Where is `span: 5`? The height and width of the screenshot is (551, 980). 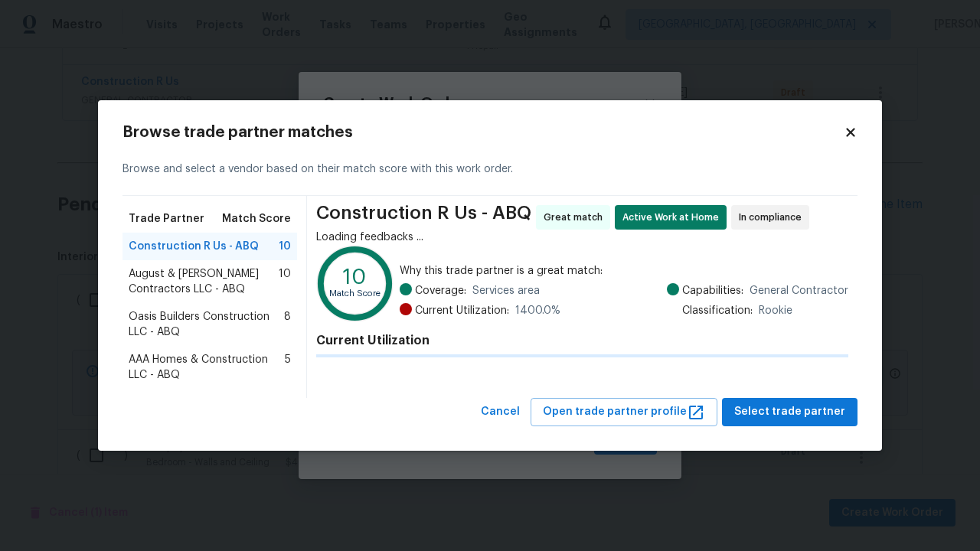
span: 5 is located at coordinates (288, 367).